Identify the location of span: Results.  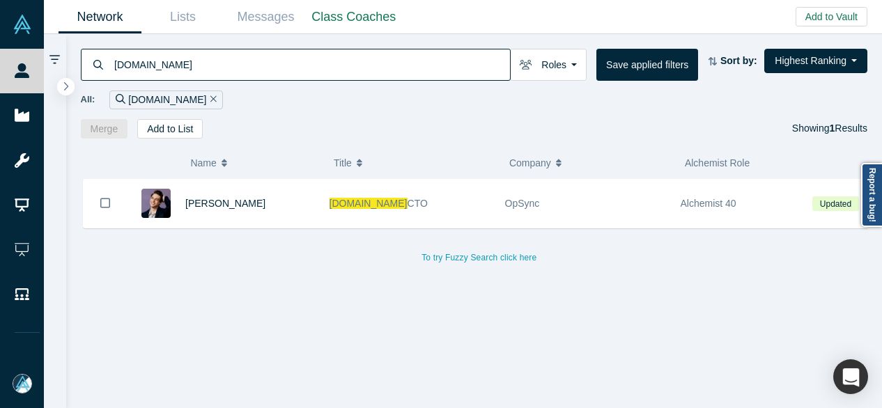
(848, 128).